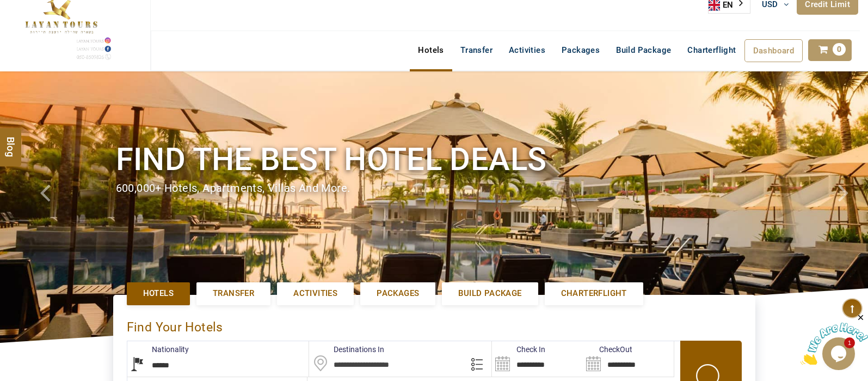 The width and height of the screenshot is (868, 381). I want to click on label: Nationality, so click(158, 349).